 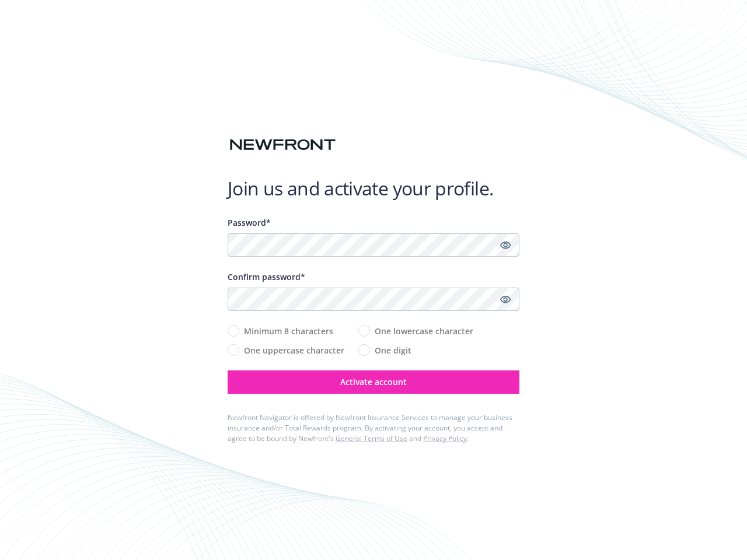 What do you see at coordinates (374, 382) in the screenshot?
I see `button: Activate account` at bounding box center [374, 382].